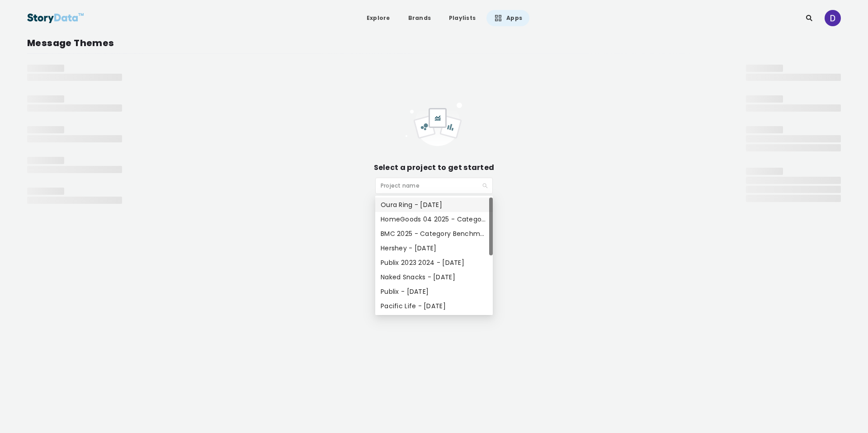 The width and height of the screenshot is (868, 433). Describe the element at coordinates (434, 205) in the screenshot. I see `div: Oura Ring - Sept 2025` at that location.